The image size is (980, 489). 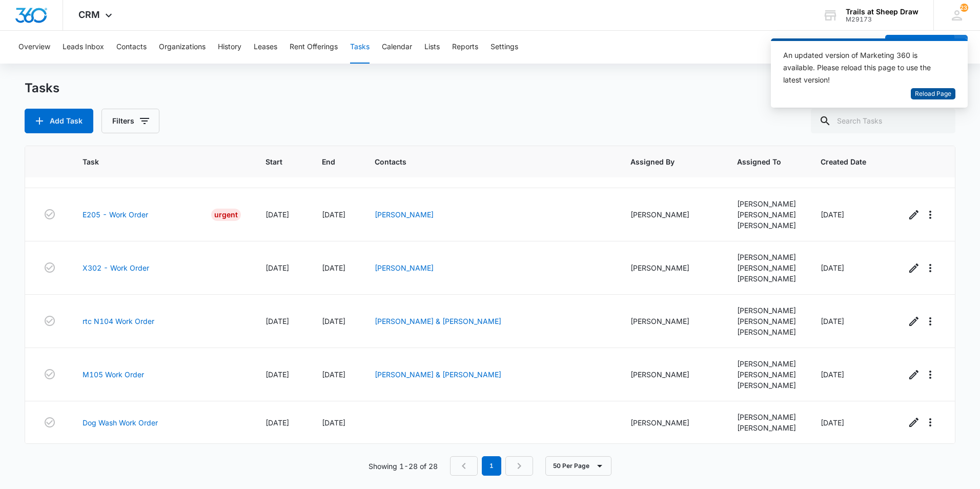 What do you see at coordinates (759, 161) in the screenshot?
I see `span: Assigned To` at bounding box center [759, 161].